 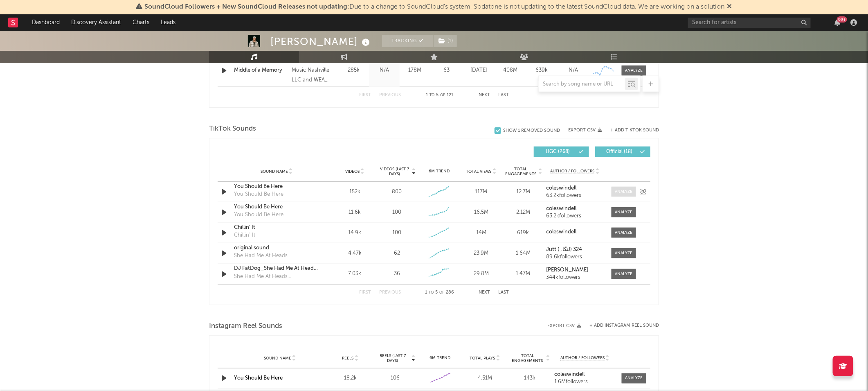 I want to click on span: ( 1 ), so click(x=445, y=41).